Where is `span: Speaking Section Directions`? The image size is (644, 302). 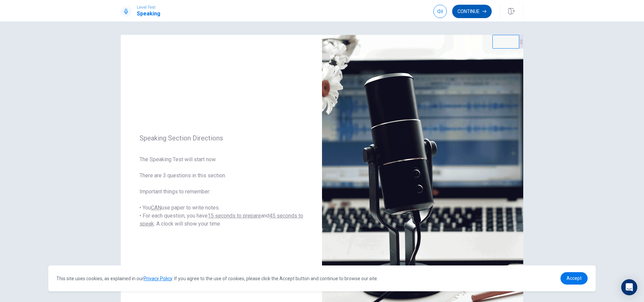 span: Speaking Section Directions is located at coordinates (221, 138).